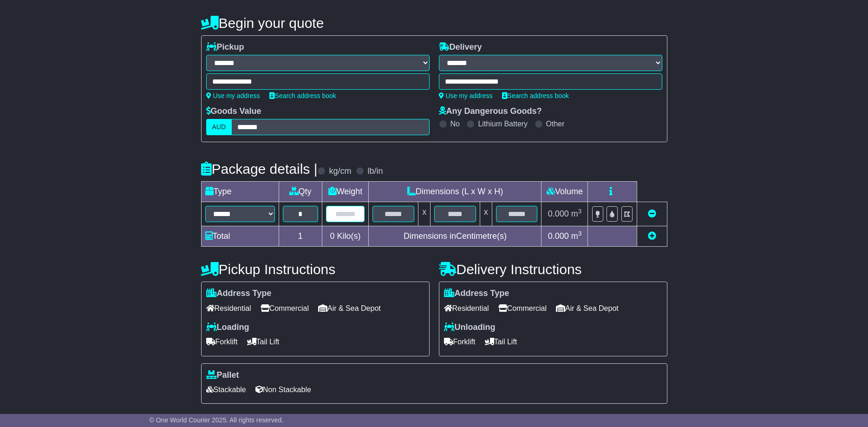 This screenshot has width=868, height=427. Describe the element at coordinates (332, 236) in the screenshot. I see `span: 0` at that location.